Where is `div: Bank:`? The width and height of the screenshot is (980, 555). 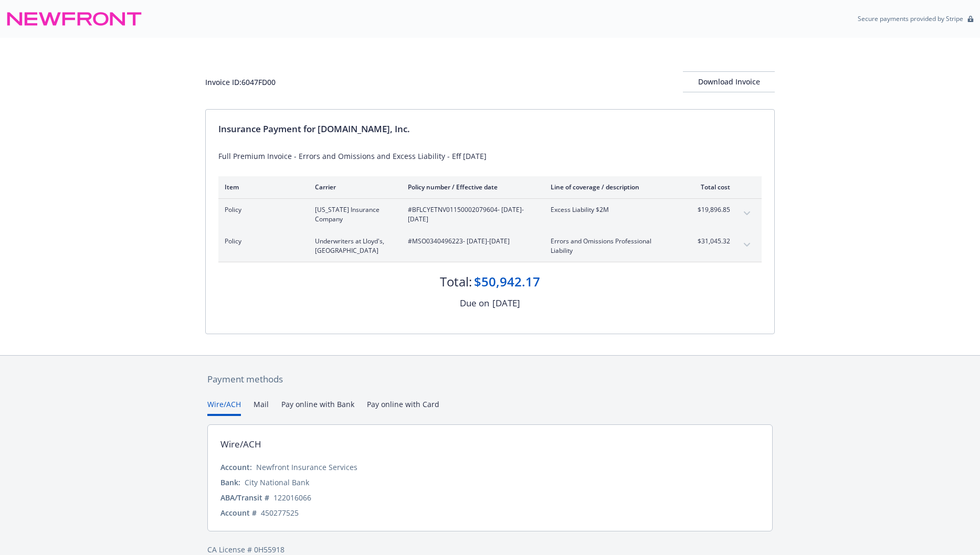 div: Bank: is located at coordinates (230, 482).